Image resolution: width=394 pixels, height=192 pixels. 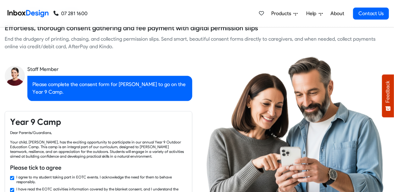 What do you see at coordinates (15, 76) in the screenshot?
I see `img: staff_avatar.png` at bounding box center [15, 76].